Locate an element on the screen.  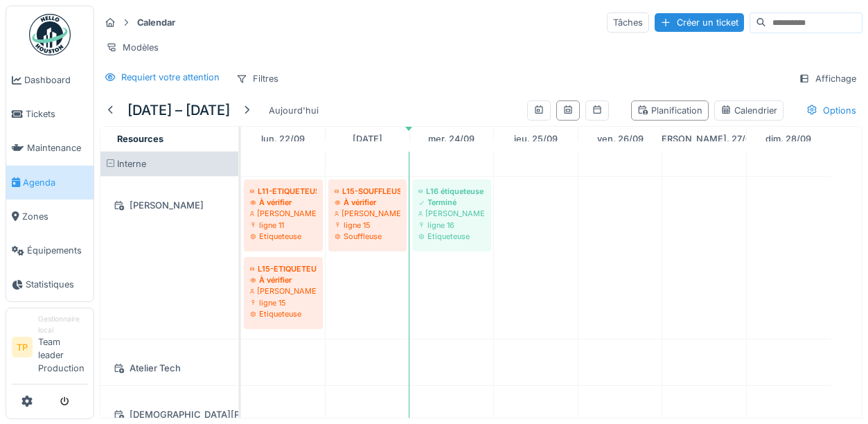
div: Requiert votre attention is located at coordinates (170, 77).